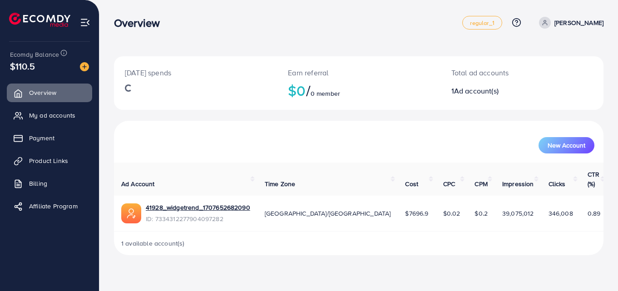 The image size is (618, 291). Describe the element at coordinates (85, 22) in the screenshot. I see `img: menu` at that location.